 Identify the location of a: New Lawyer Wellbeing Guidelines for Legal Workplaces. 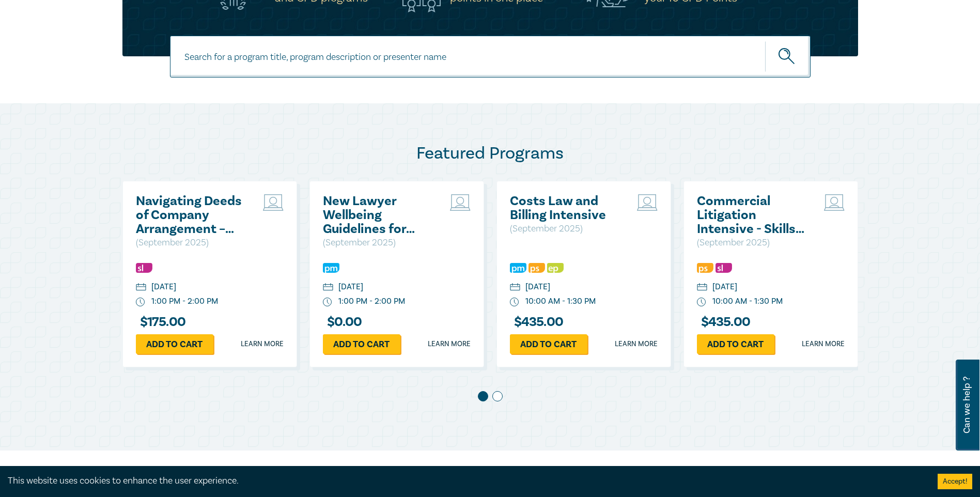
(378, 215).